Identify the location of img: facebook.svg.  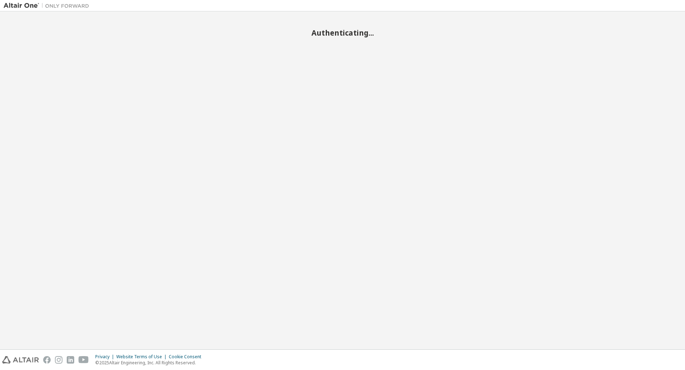
(47, 360).